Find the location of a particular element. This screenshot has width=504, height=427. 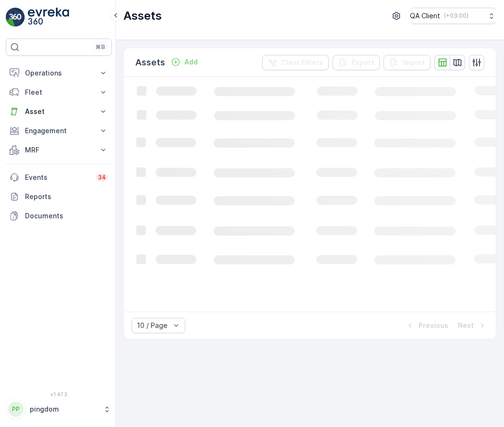

p: ⌘B is located at coordinates (101, 47).